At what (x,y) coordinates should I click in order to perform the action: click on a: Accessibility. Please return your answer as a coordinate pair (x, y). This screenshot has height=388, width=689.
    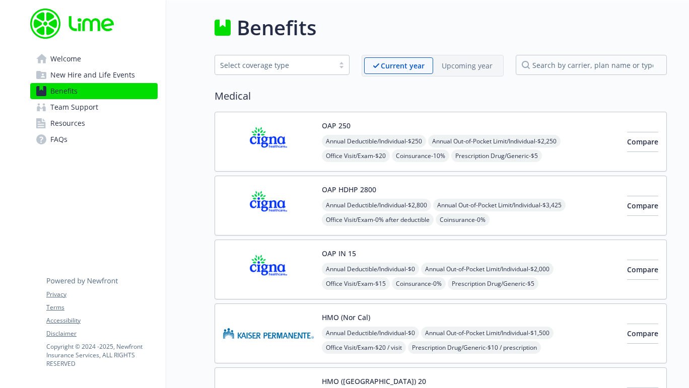
    Looking at the image, I should click on (102, 321).